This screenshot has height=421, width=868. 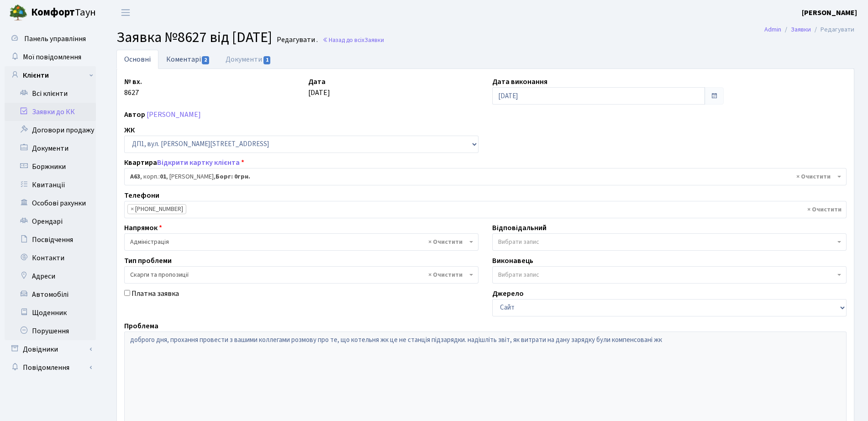 I want to click on a: Контакти, so click(x=50, y=258).